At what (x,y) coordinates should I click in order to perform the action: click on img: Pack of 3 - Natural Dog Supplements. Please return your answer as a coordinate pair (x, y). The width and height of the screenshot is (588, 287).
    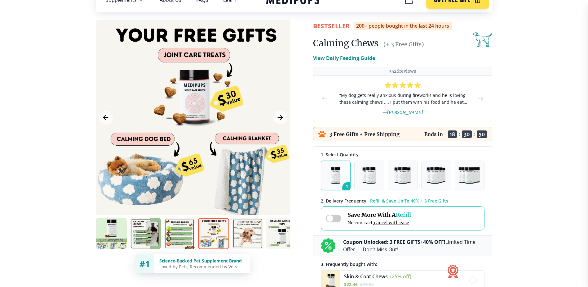
    Looking at the image, I should click on (403, 175).